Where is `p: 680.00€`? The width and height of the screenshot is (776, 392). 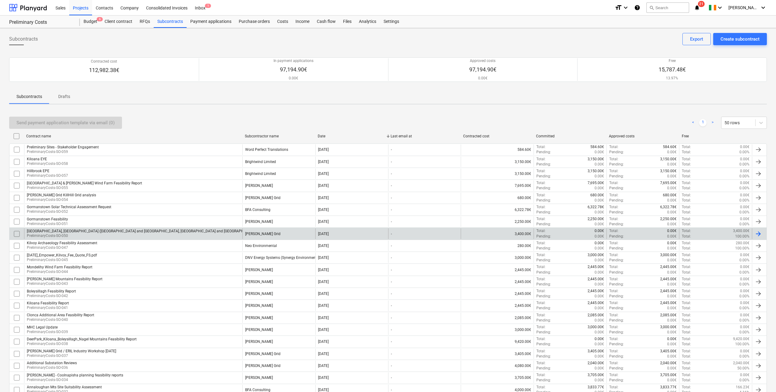
p: 680.00€ is located at coordinates (670, 195).